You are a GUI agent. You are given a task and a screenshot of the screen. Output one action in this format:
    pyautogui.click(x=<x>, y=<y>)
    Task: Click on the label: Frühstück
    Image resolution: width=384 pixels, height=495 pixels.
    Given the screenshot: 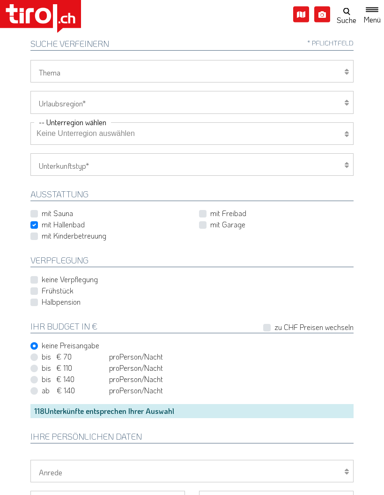 What is the action you would take?
    pyautogui.click(x=58, y=291)
    